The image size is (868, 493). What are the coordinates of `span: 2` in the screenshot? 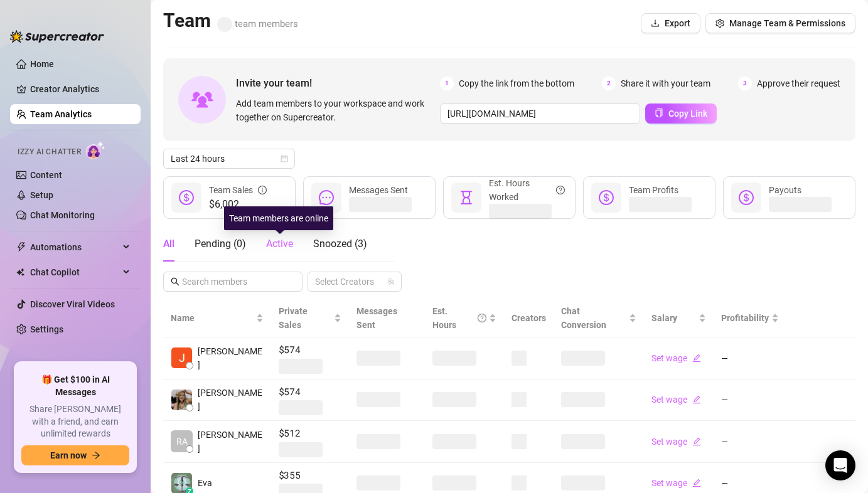 It's located at (609, 84).